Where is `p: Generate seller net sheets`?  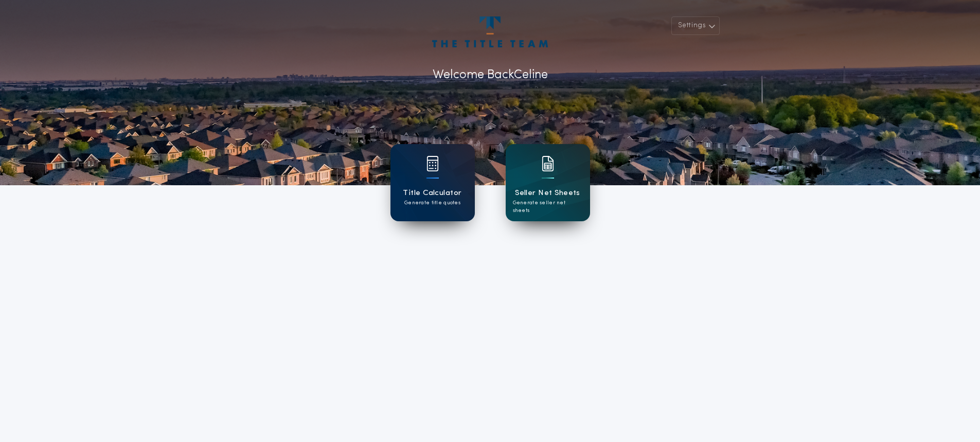
p: Generate seller net sheets is located at coordinates (548, 206).